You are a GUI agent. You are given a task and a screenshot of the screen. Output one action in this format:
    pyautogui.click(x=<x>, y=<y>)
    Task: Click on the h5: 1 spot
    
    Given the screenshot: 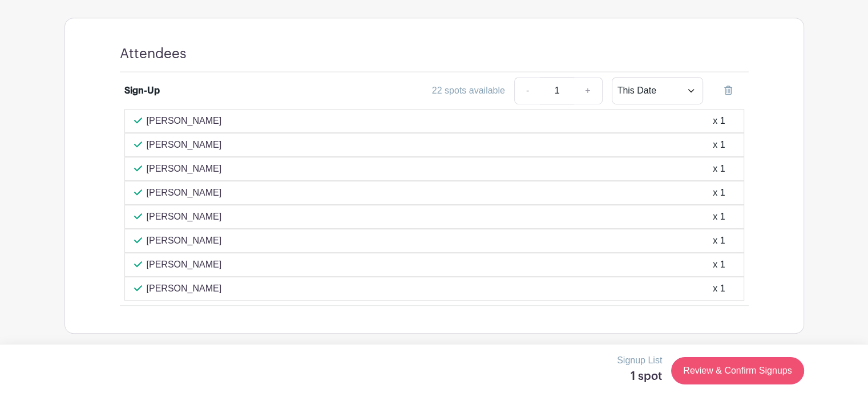 What is the action you would take?
    pyautogui.click(x=639, y=377)
    